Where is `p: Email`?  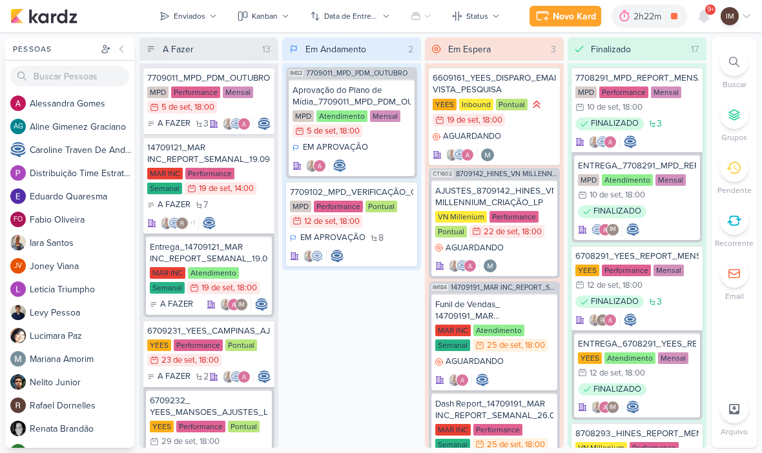 p: Email is located at coordinates (734, 296).